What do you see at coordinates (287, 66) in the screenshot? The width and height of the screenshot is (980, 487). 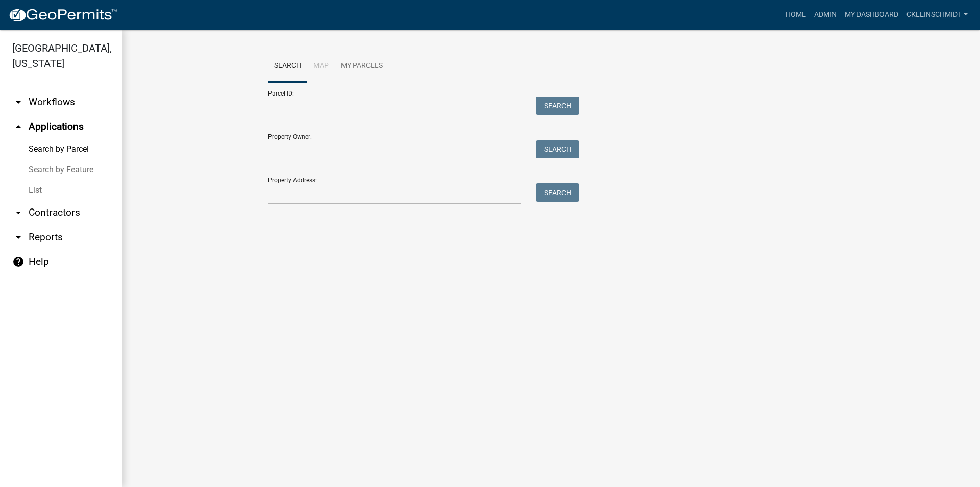 I see `a: Search` at bounding box center [287, 66].